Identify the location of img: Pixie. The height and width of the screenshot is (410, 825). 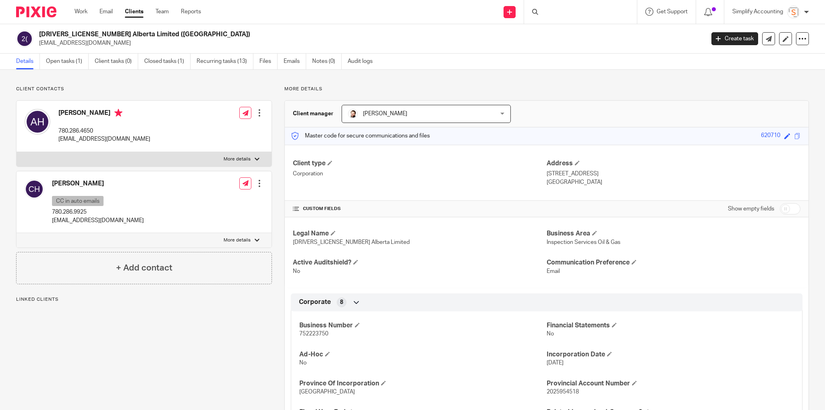
(36, 12).